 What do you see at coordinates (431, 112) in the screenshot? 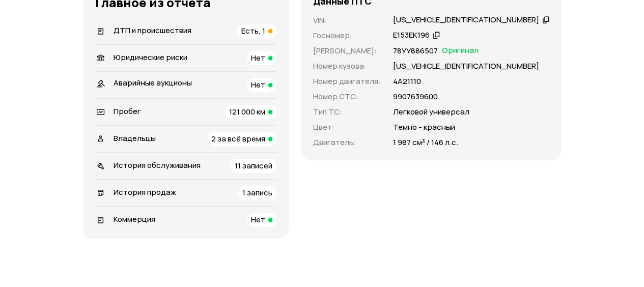
I see `p: Легковой универсал` at bounding box center [431, 112].